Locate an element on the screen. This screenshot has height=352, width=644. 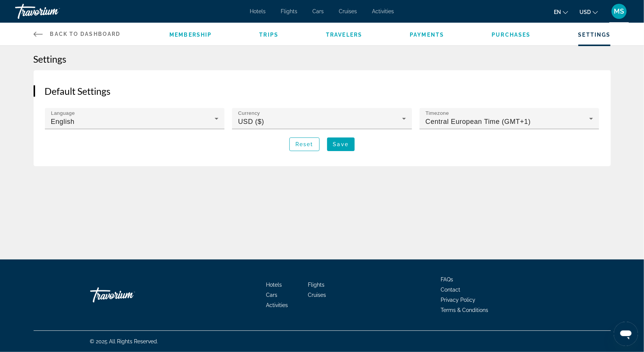
span: English is located at coordinates (63, 122).